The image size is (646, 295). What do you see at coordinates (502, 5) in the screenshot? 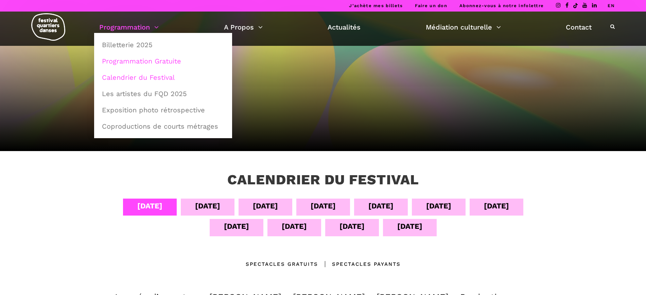
I see `a: Abonnez-vous à notre infolettre` at bounding box center [502, 5].